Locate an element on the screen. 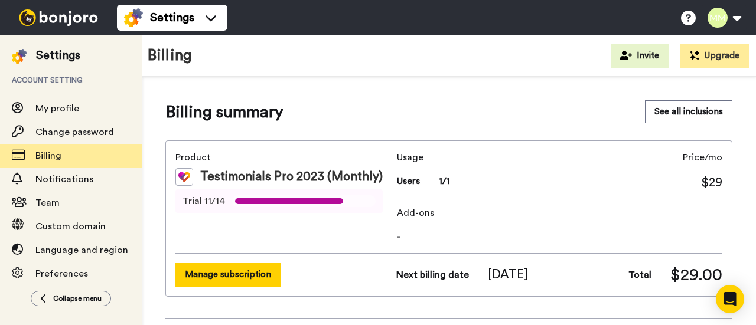 This screenshot has height=325, width=756. span: Users is located at coordinates (408, 181).